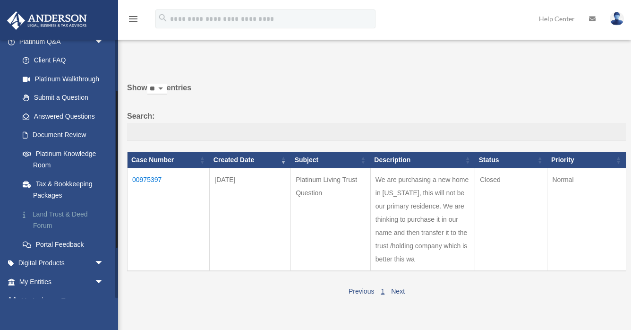  What do you see at coordinates (66, 220) in the screenshot?
I see `a: Land Trust & Deed Forum` at bounding box center [66, 220].